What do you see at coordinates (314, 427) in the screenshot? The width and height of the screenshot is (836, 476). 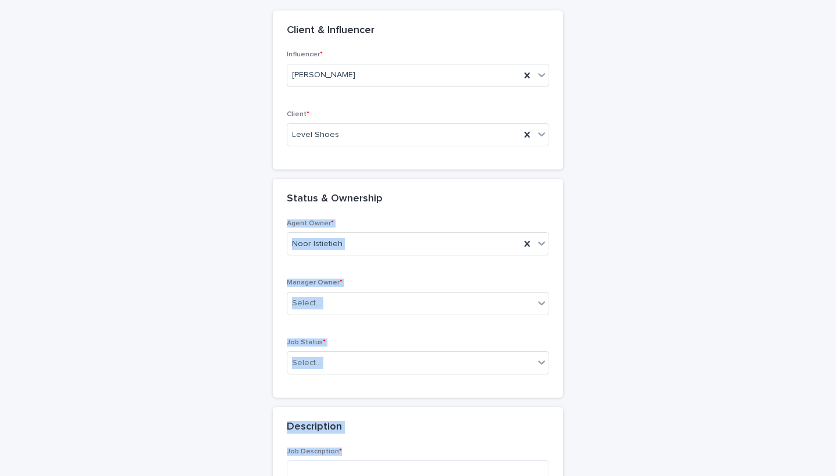 I see `h2: Description` at bounding box center [314, 427].